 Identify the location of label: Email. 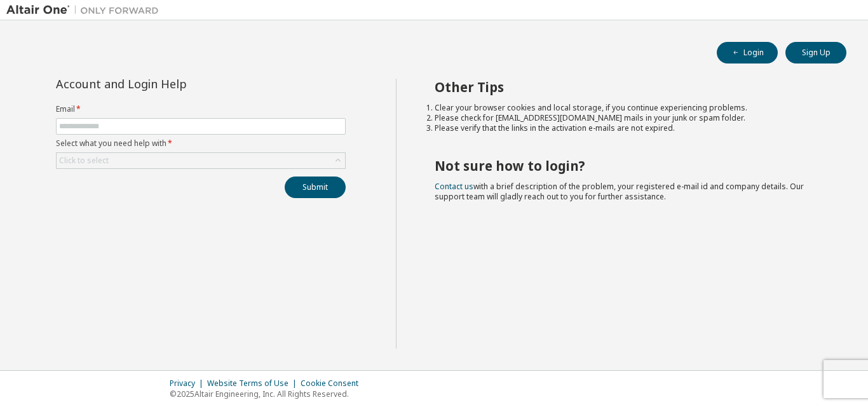
(201, 110).